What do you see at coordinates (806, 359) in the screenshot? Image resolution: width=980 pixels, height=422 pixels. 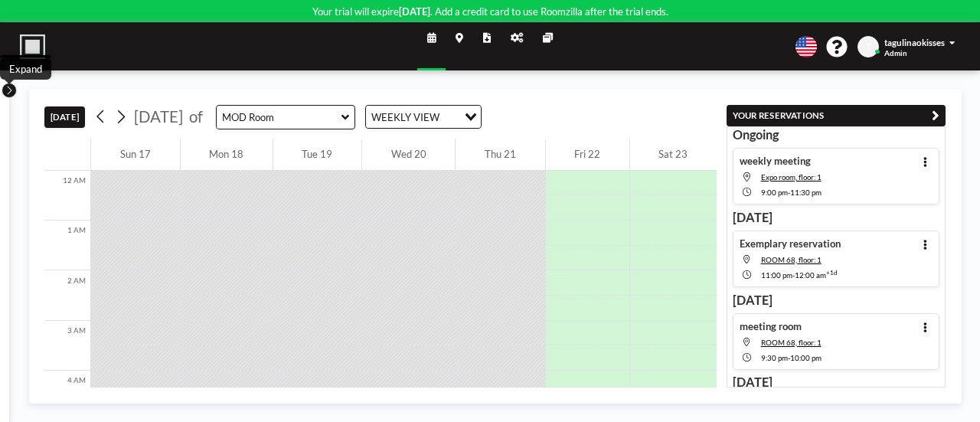 I see `span: 10:00 PM` at bounding box center [806, 359].